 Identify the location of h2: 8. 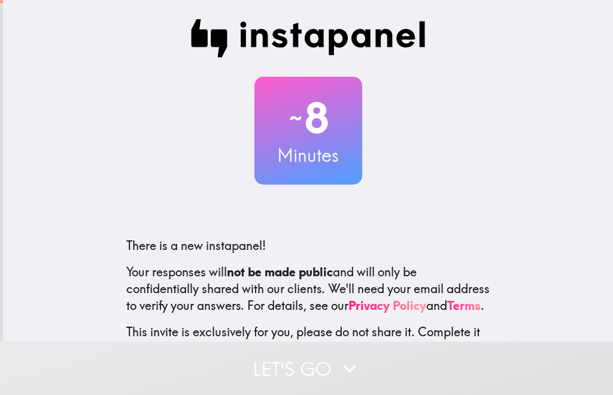
(309, 118).